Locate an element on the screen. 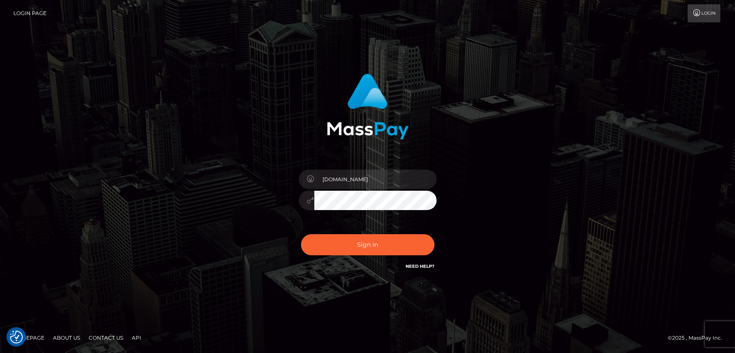 The image size is (735, 353). a: Login is located at coordinates (704, 13).